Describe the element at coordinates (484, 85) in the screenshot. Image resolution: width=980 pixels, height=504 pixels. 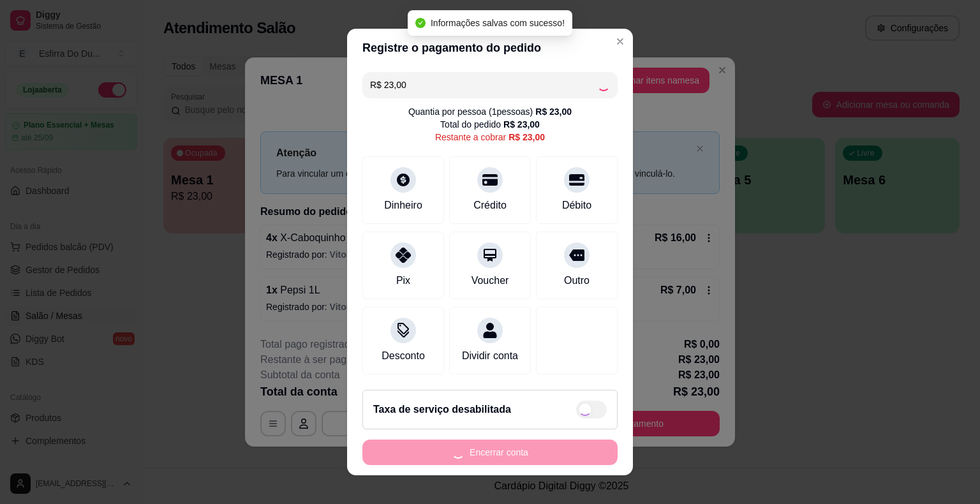
I see `input: Ex.: hambúrguer de cordeiro` at that location.